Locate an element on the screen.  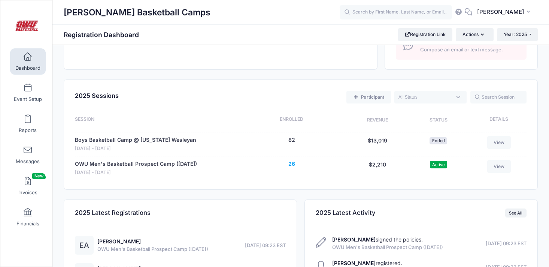
span: Compose an email or text message. is located at coordinates (469, 50).